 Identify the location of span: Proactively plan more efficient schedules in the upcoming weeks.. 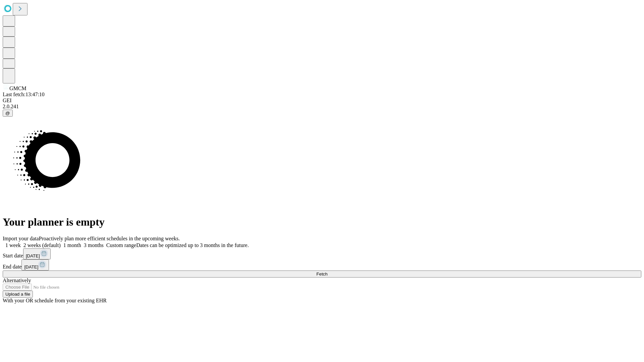
(110, 238).